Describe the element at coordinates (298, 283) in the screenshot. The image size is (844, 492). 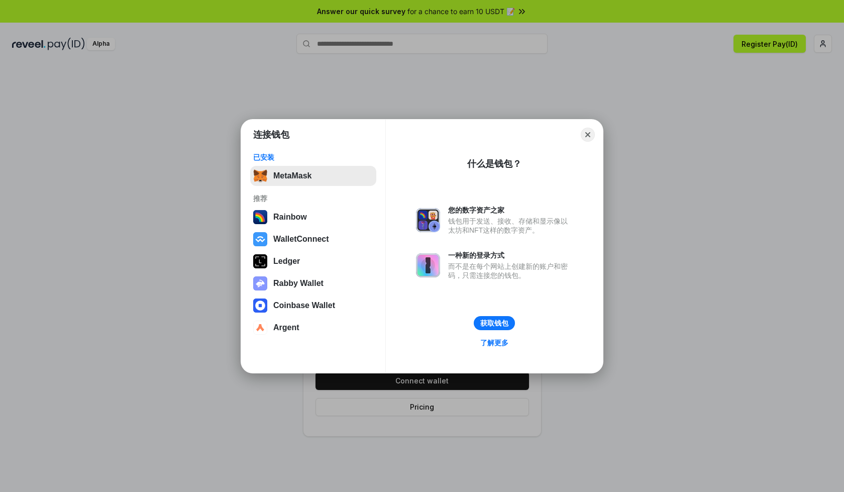
I see `div: Rabby Wallet` at that location.